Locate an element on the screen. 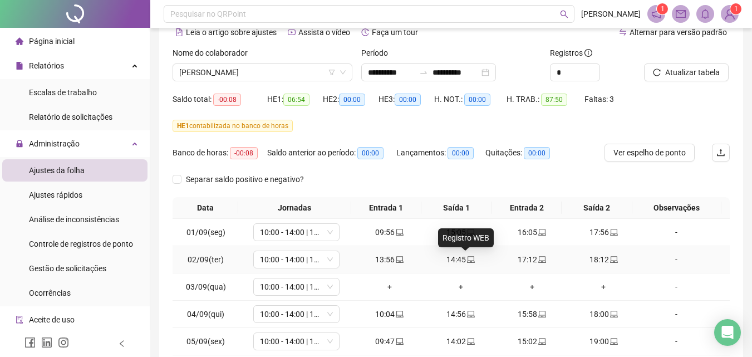 This screenshot has width=752, height=357. span: 04/09(qui) is located at coordinates (205, 314).